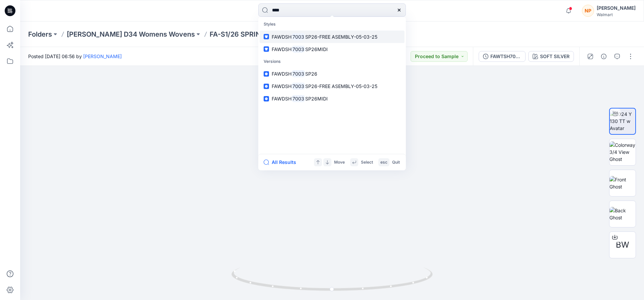 This screenshot has height=300, width=644. What do you see at coordinates (332, 73) in the screenshot?
I see `a: FAWDSH7003SP26` at bounding box center [332, 73].